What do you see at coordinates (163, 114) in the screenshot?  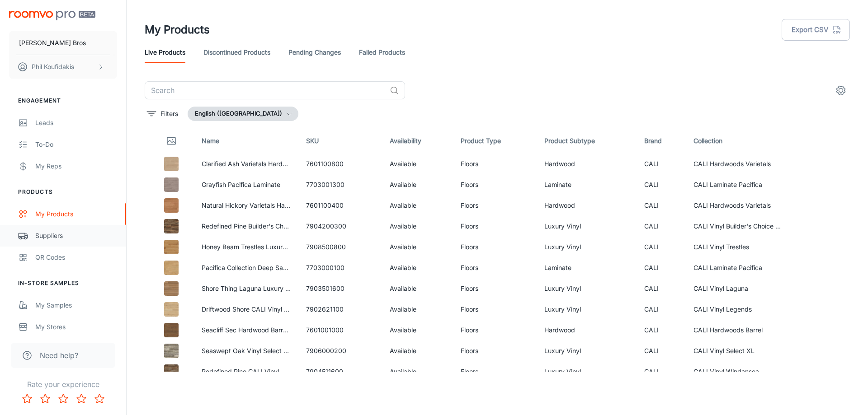 I see `button: filter` at bounding box center [163, 114].